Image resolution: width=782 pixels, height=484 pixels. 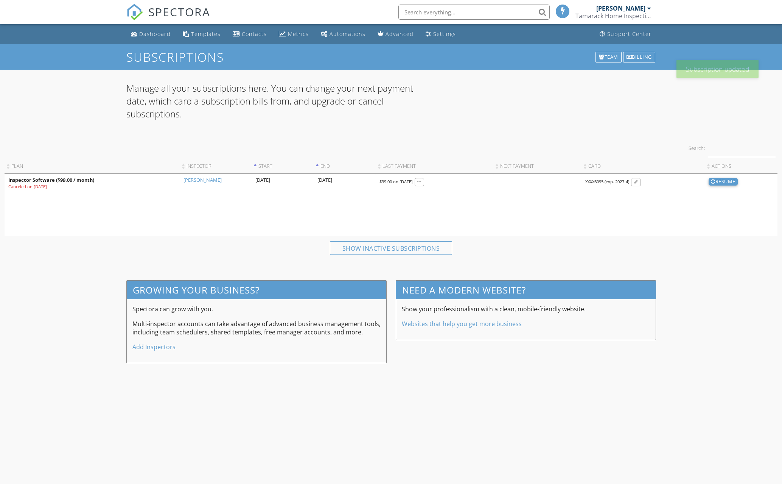 I want to click on p: Show your professionalism with a clean, mobile-friendly website., so click(x=526, y=309).